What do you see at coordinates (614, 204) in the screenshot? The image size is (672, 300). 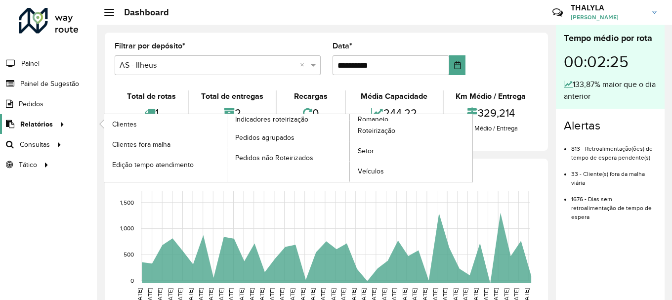 I see `li: 1676 - Dias sem retroalimentação de tempo de espera` at bounding box center [614, 204].